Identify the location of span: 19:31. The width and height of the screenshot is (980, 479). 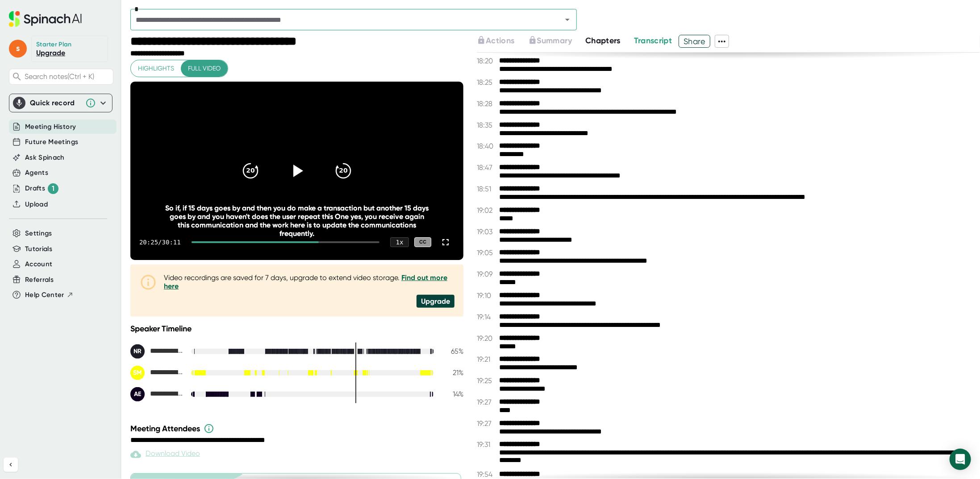
(487, 444).